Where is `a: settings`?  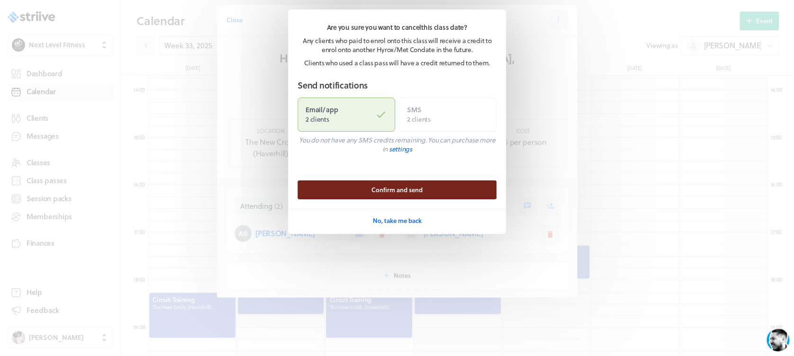
a: settings is located at coordinates (400, 149).